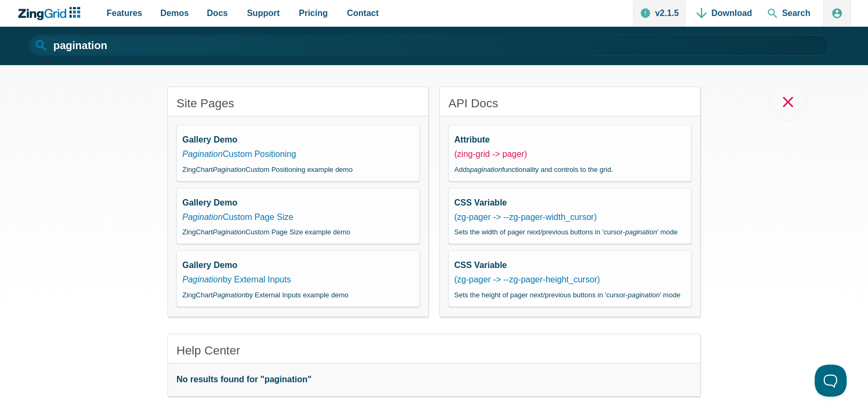 The height and width of the screenshot is (418, 868). I want to click on a: (zg-pager -> --zg-pager-width_cursor), so click(525, 217).